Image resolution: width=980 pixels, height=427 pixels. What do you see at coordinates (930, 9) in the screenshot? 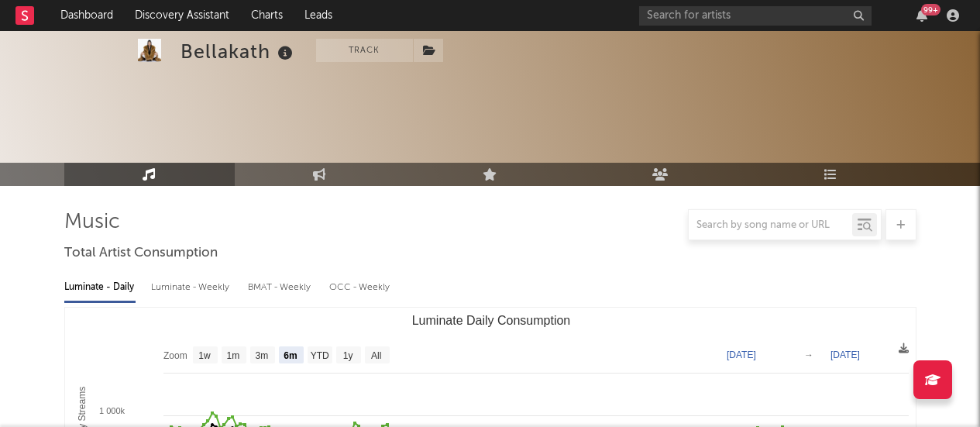
I see `div: 99 +` at bounding box center [930, 9].